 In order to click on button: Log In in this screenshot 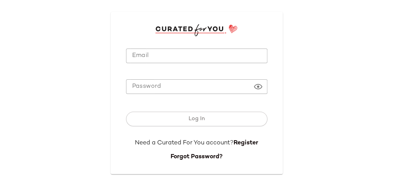, I will do `click(197, 119)`.